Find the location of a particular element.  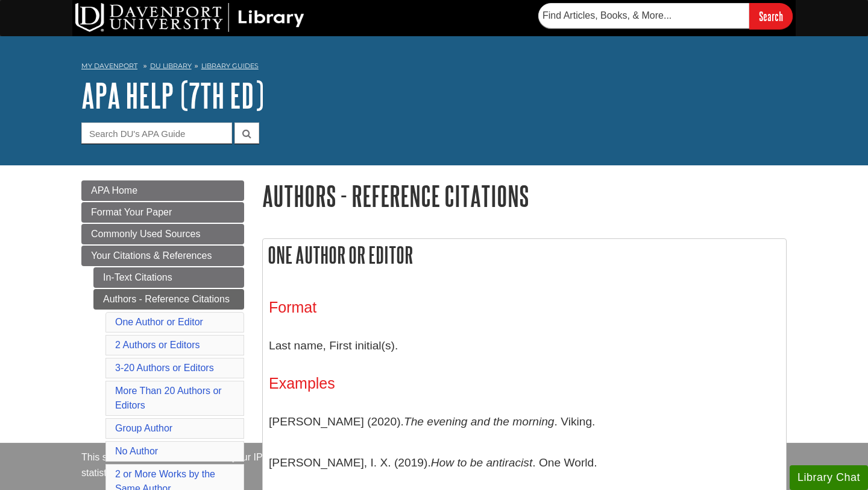

a: My Davenport is located at coordinates (109, 66).